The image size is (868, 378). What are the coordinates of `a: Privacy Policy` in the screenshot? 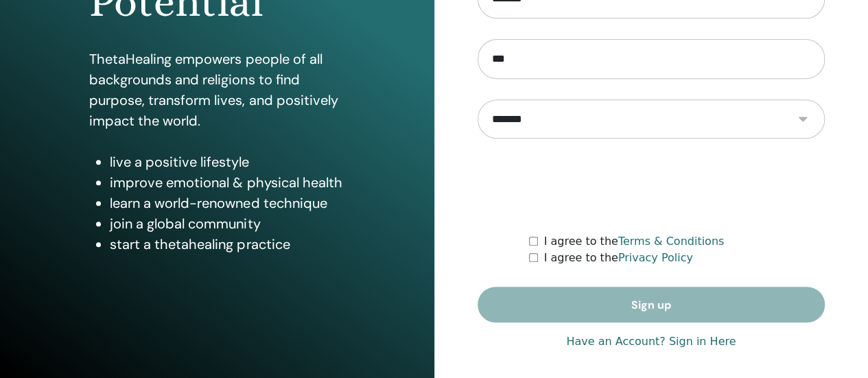 It's located at (655, 257).